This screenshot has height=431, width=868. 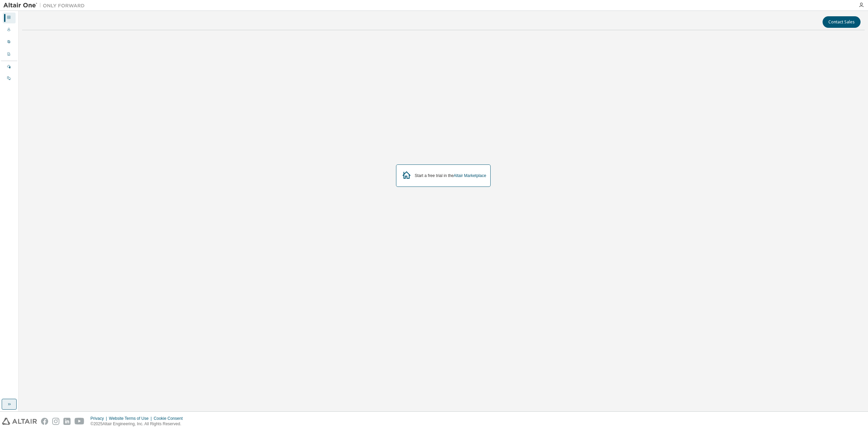 I want to click on div: Users, so click(x=9, y=30).